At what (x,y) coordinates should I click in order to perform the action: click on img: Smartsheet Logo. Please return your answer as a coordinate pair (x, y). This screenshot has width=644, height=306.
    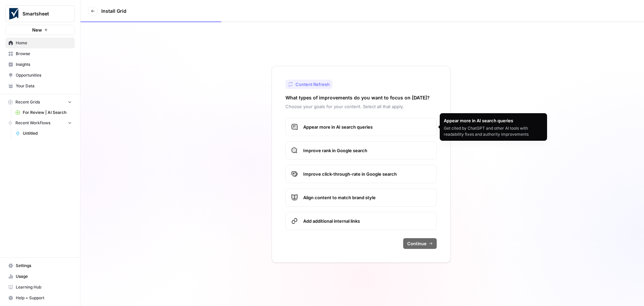
    Looking at the image, I should click on (14, 14).